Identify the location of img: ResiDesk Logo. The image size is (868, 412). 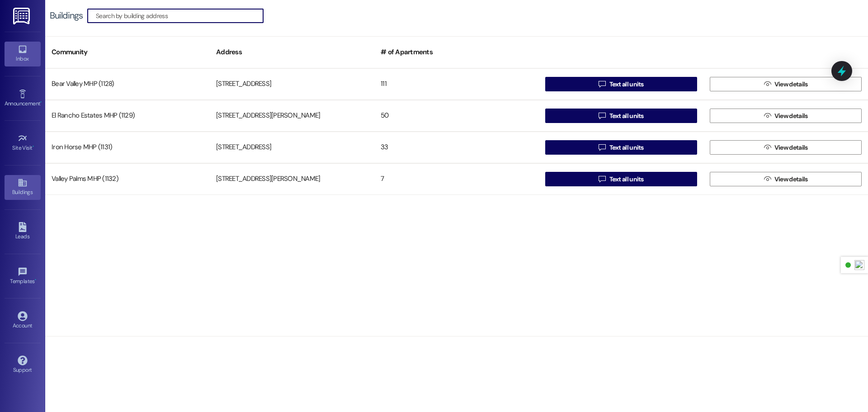
(22, 16).